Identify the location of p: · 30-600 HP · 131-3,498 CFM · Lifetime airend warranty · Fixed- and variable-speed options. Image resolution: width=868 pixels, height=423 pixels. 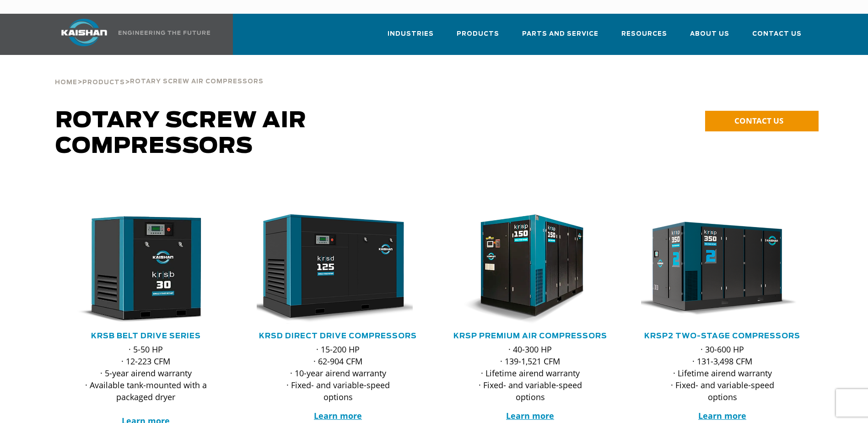
(722, 373).